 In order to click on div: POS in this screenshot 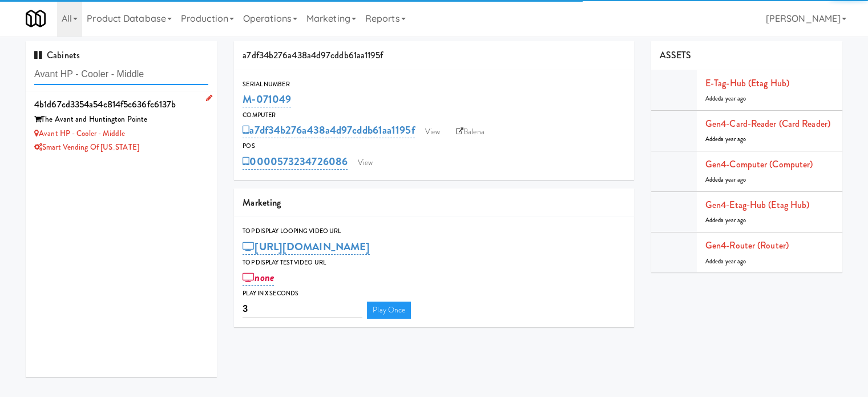, I will do `click(434, 147)`.